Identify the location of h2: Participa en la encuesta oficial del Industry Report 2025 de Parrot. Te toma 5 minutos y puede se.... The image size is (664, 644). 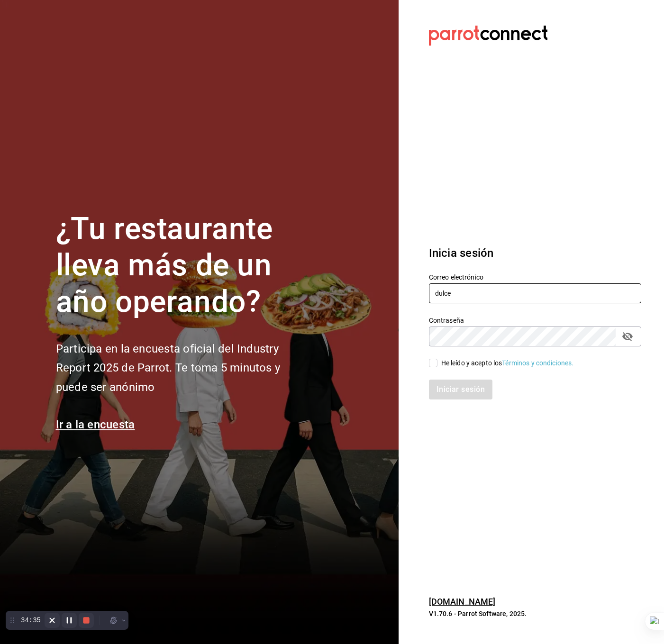
(184, 368).